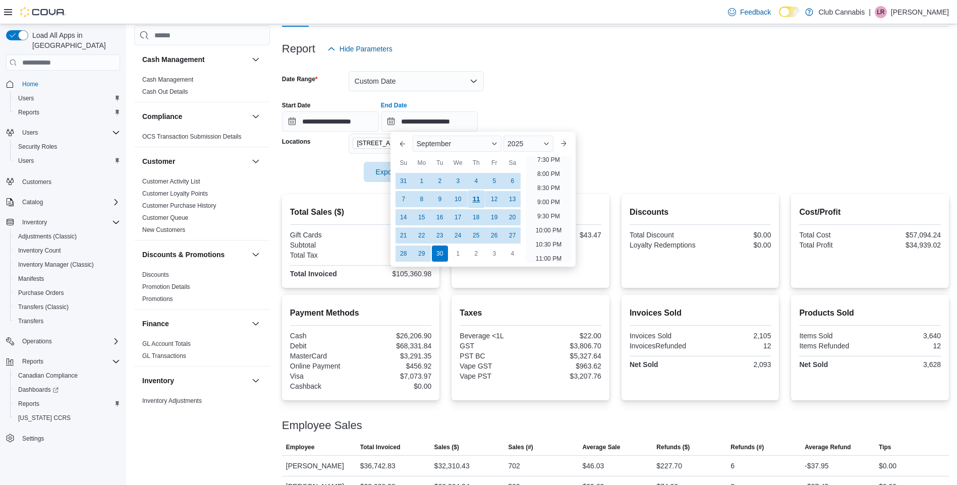 Image resolution: width=957 pixels, height=485 pixels. I want to click on p: Club Cannabis, so click(841, 12).